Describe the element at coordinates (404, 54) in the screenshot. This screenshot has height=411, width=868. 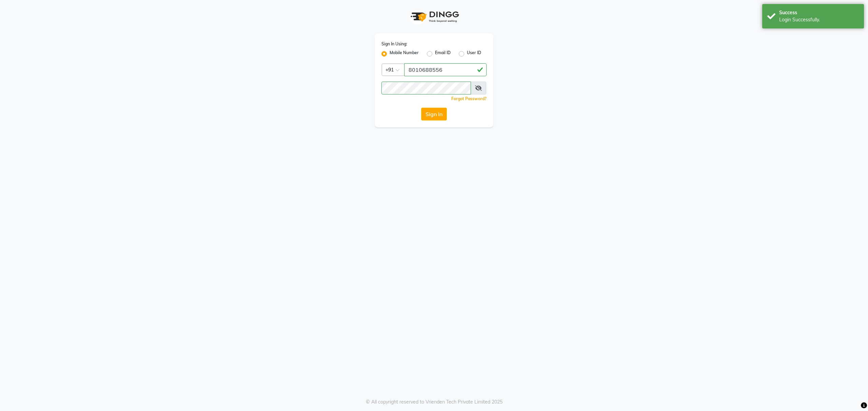
I see `label: Mobile Number` at that location.